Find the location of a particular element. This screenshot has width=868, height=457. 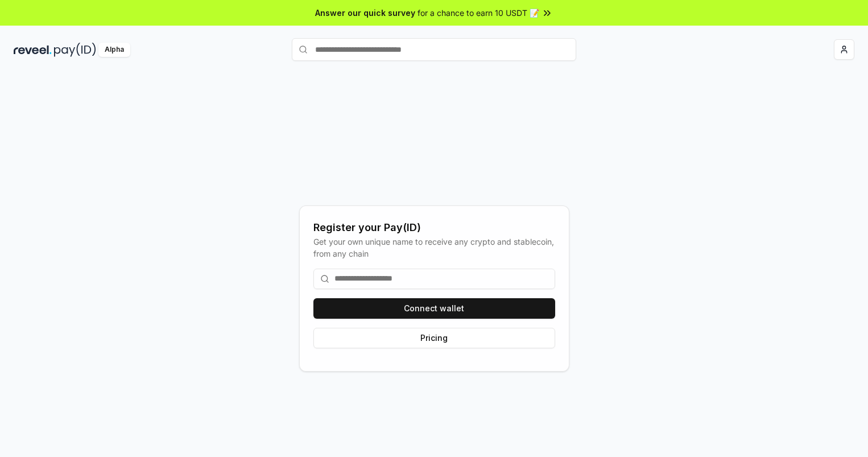

img: pay_id is located at coordinates (75, 50).